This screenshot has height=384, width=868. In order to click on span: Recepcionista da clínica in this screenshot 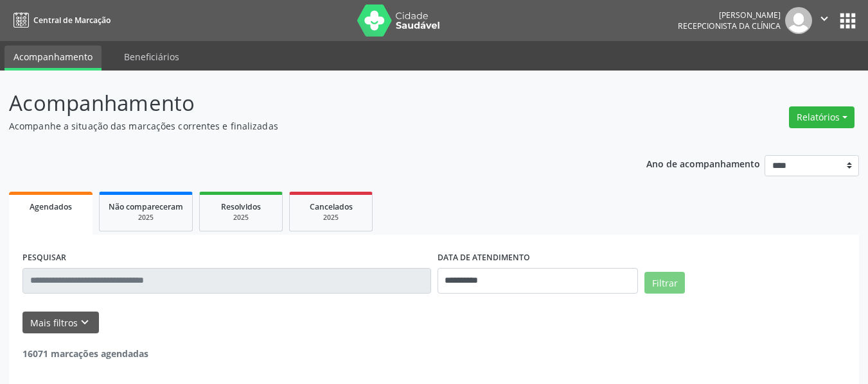, I will do `click(729, 26)`.